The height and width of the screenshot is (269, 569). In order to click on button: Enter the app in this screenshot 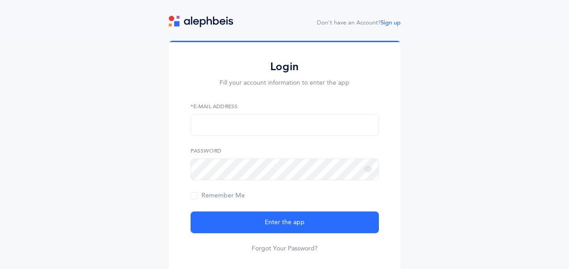, I will do `click(285, 222)`.